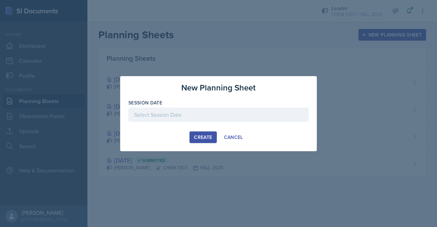  I want to click on h3: New Planning Sheet, so click(219, 88).